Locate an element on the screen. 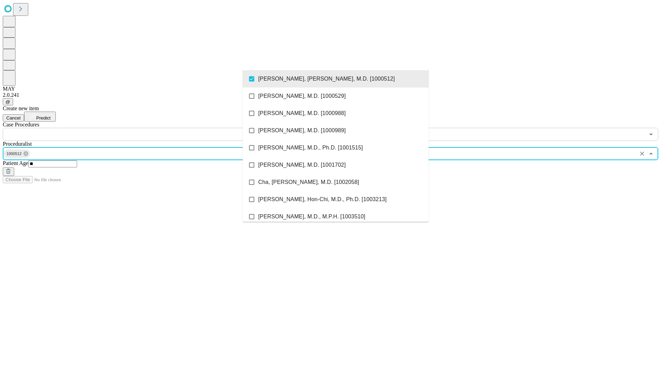  span: Patient Age is located at coordinates (15, 163).